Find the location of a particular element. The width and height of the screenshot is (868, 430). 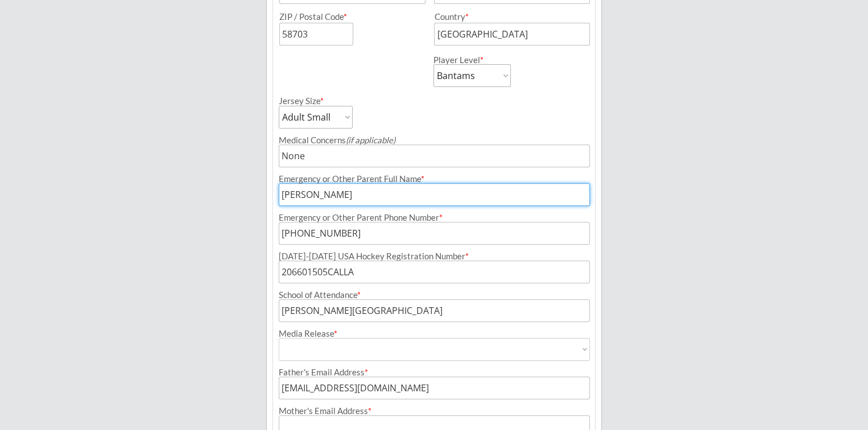

input: Allergies, injuries, etc. is located at coordinates (434, 156).